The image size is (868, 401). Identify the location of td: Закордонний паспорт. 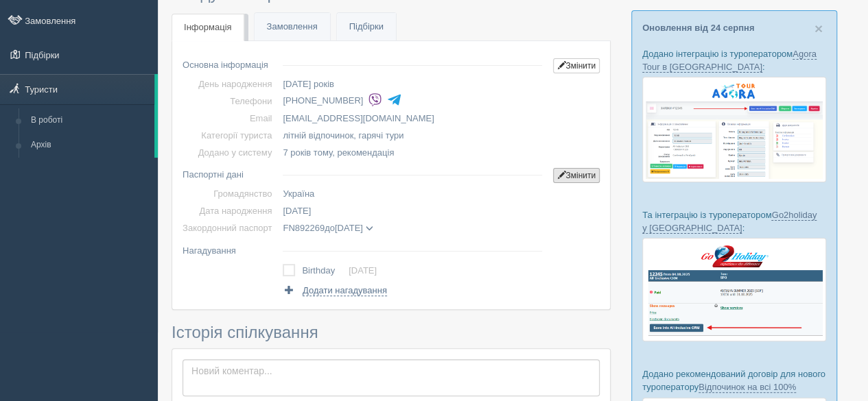
(230, 228).